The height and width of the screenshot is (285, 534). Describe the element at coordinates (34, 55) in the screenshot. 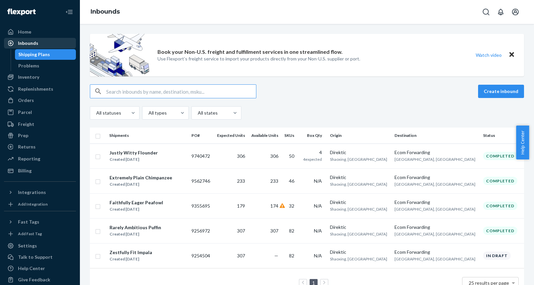

I see `div: Shipping Plans` at that location.